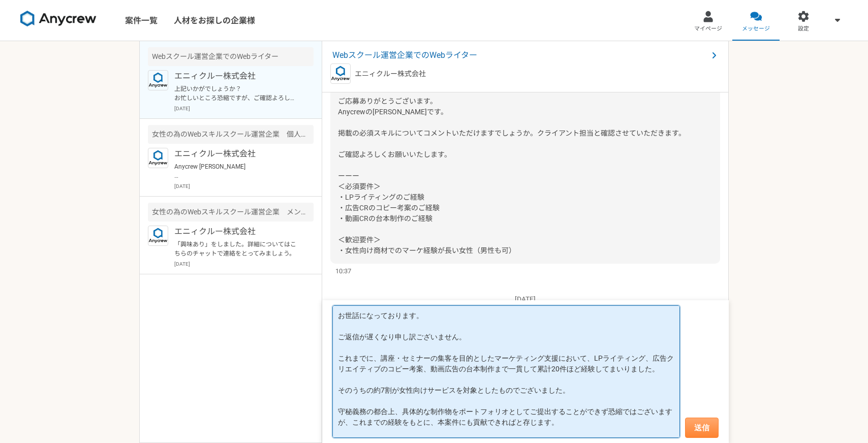 The height and width of the screenshot is (443, 868). What do you see at coordinates (237, 249) in the screenshot?
I see `p: 「興味あり」をしました。詳細についてはこちらのチャットで連絡をとってみましょう。` at bounding box center [237, 249].